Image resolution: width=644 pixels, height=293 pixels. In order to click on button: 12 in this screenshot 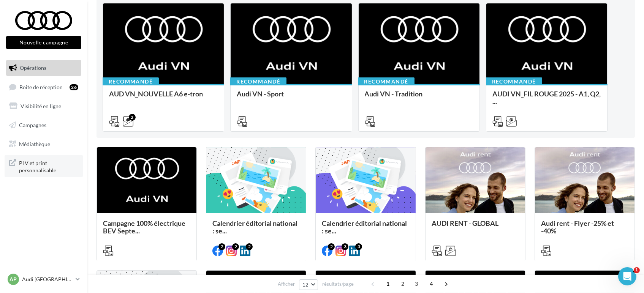, I will do `click(309, 285)`.